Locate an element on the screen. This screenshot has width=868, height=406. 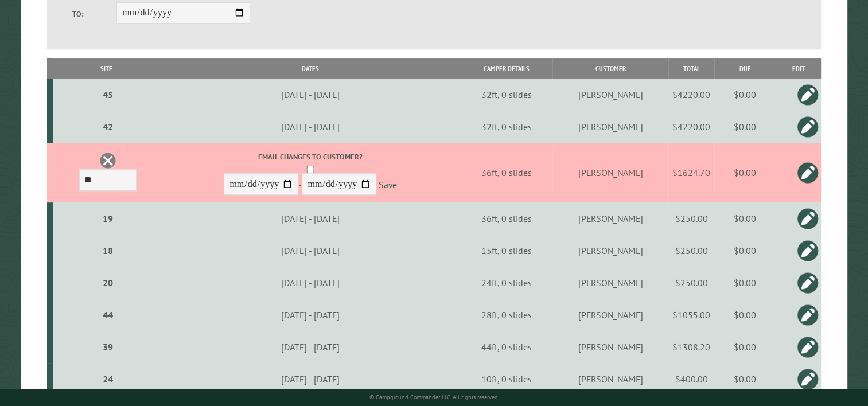
div: 24 is located at coordinates (108, 379).